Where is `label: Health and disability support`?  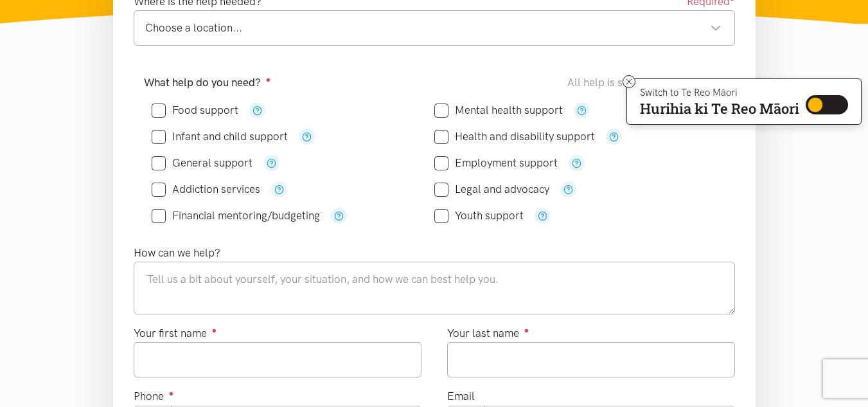
label: Health and disability support is located at coordinates (515, 136).